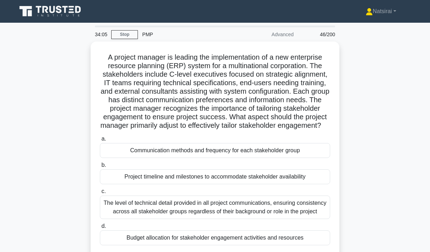  I want to click on div: Communication methods and frequency for each stakeholder group, so click(215, 151).